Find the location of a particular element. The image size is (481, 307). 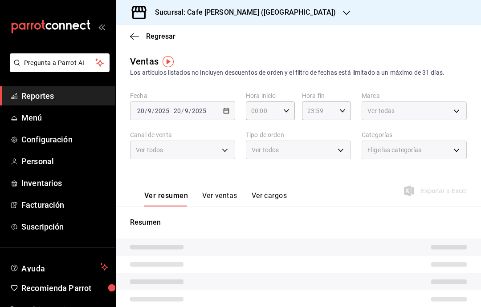

label: Categorías is located at coordinates (414, 135).